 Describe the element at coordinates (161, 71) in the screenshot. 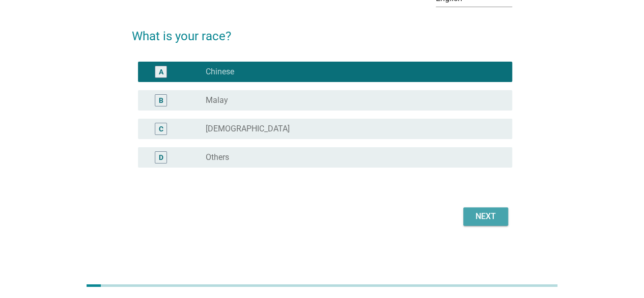

I see `div: A` at that location.